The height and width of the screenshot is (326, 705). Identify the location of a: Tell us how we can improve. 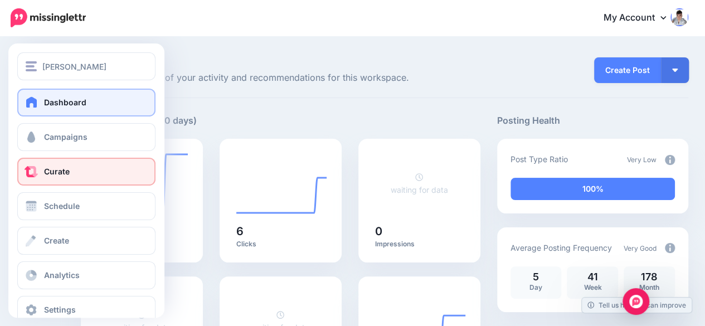
(636, 305).